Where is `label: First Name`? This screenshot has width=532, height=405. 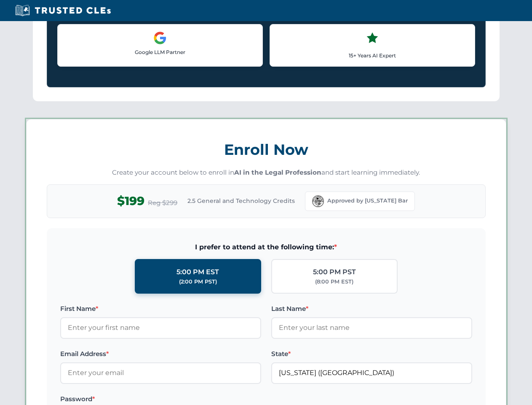 label: First Name is located at coordinates (161, 308).